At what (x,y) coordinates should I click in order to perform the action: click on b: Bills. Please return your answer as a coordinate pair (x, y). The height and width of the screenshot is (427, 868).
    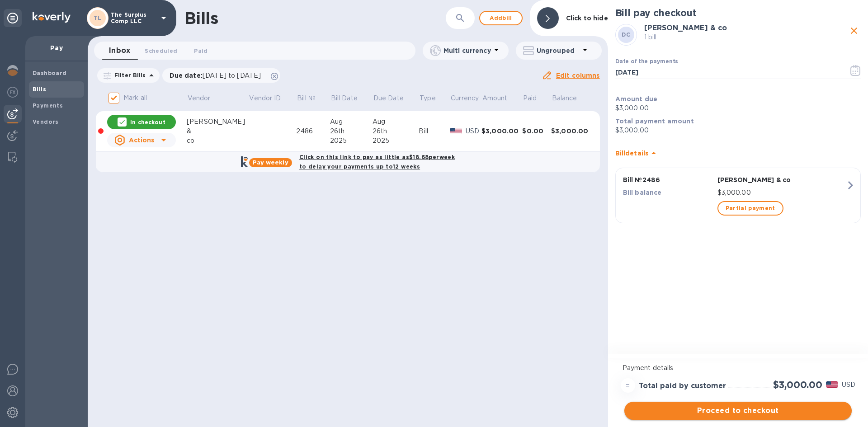
    Looking at the image, I should click on (39, 89).